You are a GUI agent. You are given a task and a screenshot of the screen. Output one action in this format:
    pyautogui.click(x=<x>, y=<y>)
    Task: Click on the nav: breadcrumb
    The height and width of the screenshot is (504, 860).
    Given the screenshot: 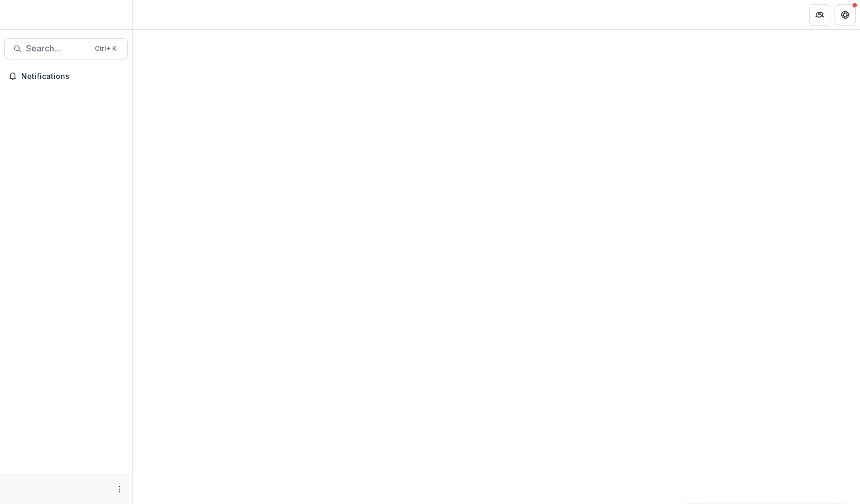 What is the action you would take?
    pyautogui.click(x=159, y=14)
    